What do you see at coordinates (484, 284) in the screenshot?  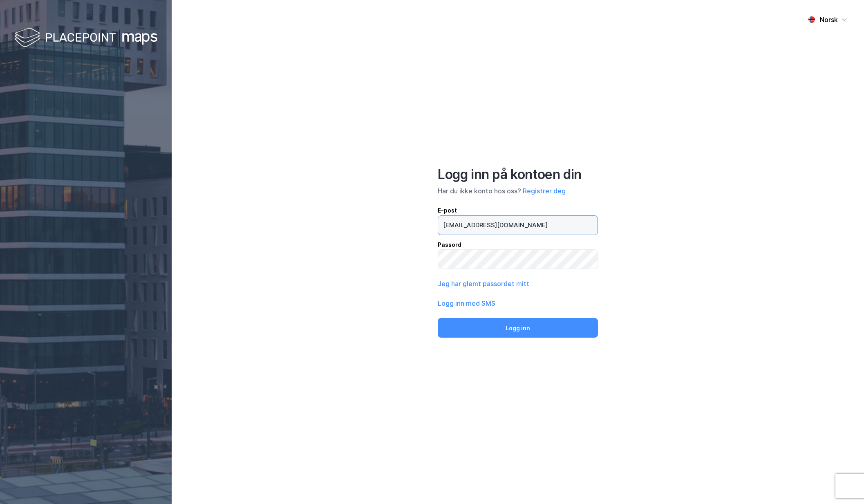 I see `button: Jeg har glemt passordet mitt` at bounding box center [484, 284].